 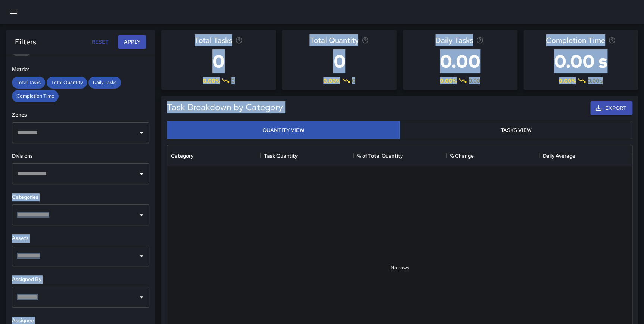 I want to click on h6: Metrics, so click(x=81, y=69).